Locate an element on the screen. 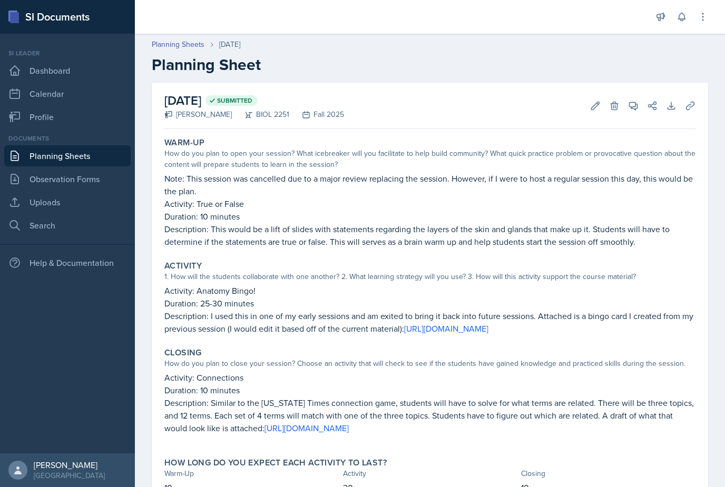 This screenshot has width=725, height=487. h2: Planning Sheet is located at coordinates (430, 65).